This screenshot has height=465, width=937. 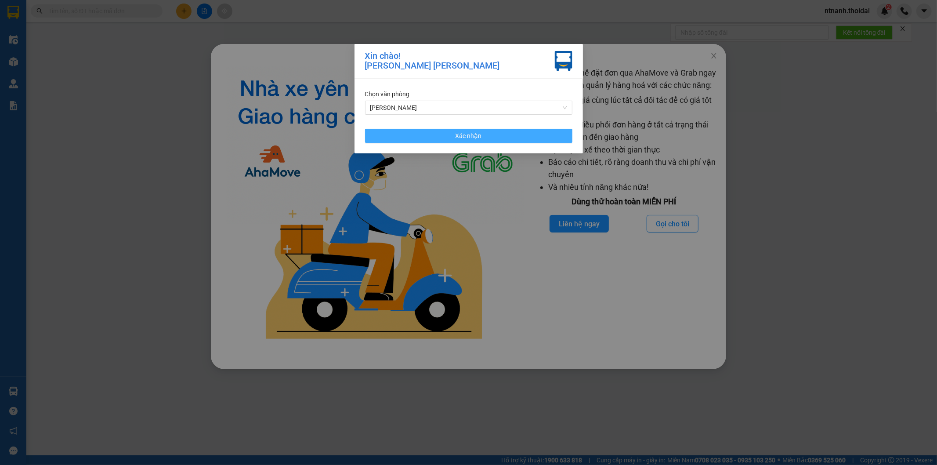 What do you see at coordinates (563, 61) in the screenshot?
I see `img: vxr-icon` at bounding box center [563, 61].